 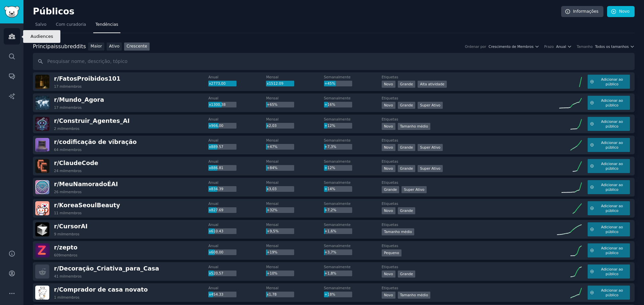 What do you see at coordinates (45, 46) in the screenshot?
I see `font: Principais` at bounding box center [45, 46].